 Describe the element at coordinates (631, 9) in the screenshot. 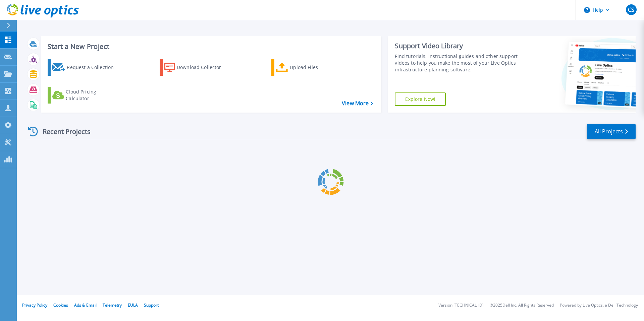

I see `span: CS` at that location.